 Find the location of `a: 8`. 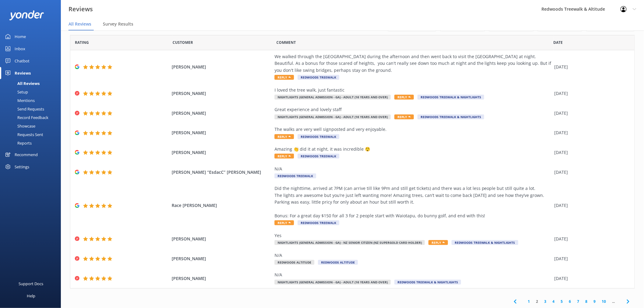

a: 8 is located at coordinates (587, 301).